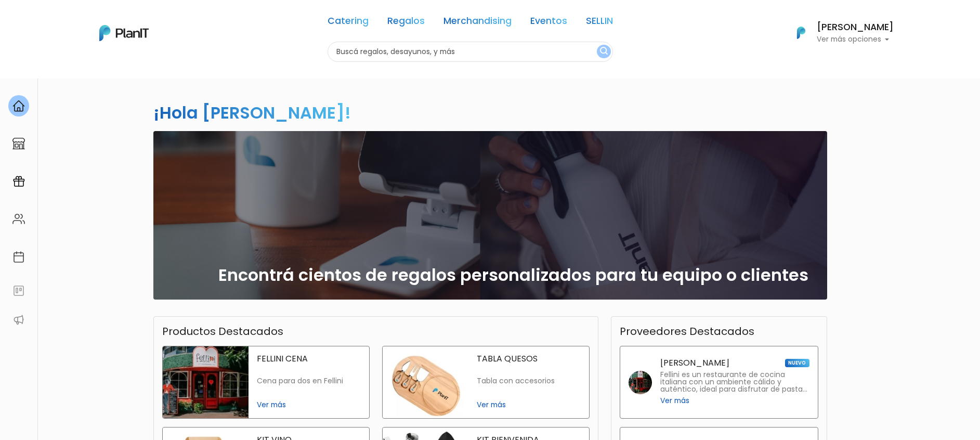  What do you see at coordinates (514, 275) in the screenshot?
I see `h2: Encontrá cientos de regalos personalizados para tu equipo o clientes` at bounding box center [514, 275].